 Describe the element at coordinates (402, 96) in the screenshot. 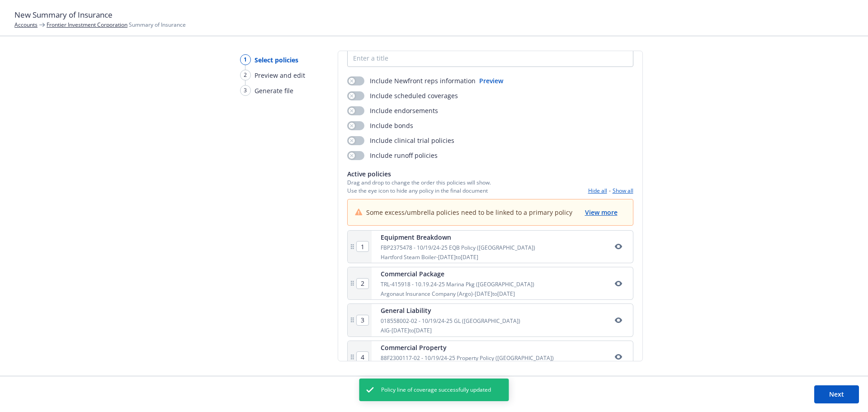

I see `div: Include scheduled coverages` at that location.